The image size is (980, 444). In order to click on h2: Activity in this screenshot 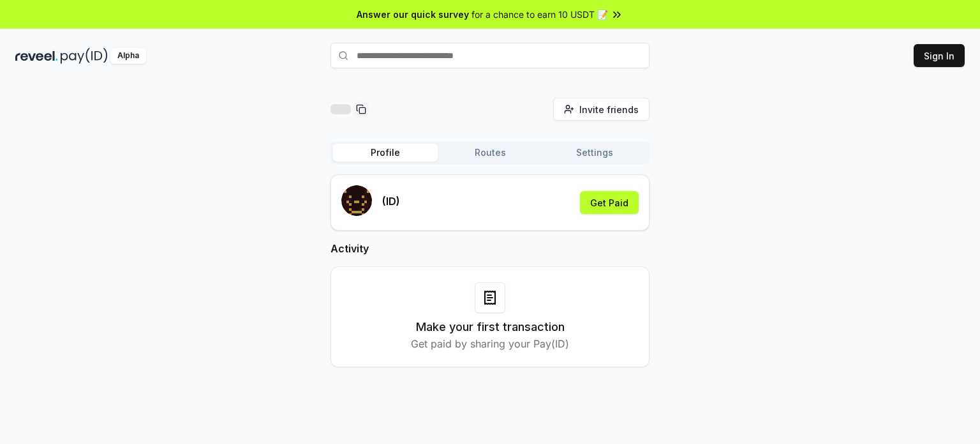, I will do `click(490, 249)`.